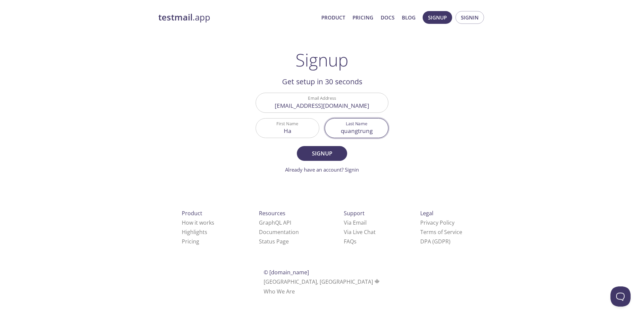 This screenshot has width=644, height=320. What do you see at coordinates (441, 232) in the screenshot?
I see `a: Terms of Service` at bounding box center [441, 232].